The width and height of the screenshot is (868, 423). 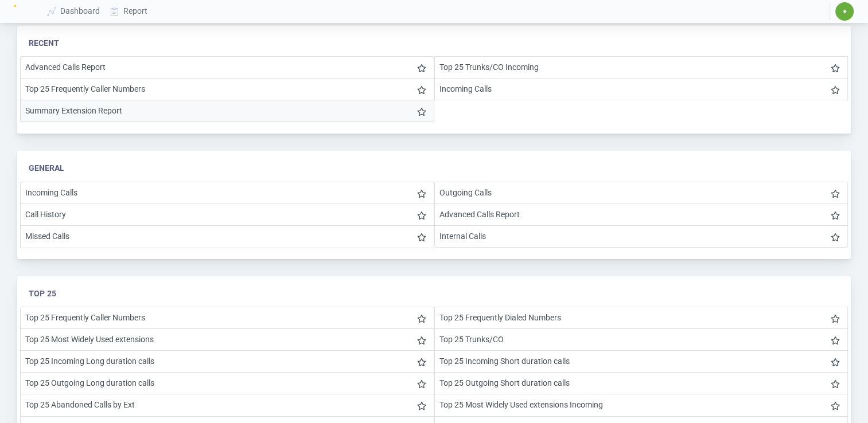 I want to click on a: Logo, so click(x=21, y=11).